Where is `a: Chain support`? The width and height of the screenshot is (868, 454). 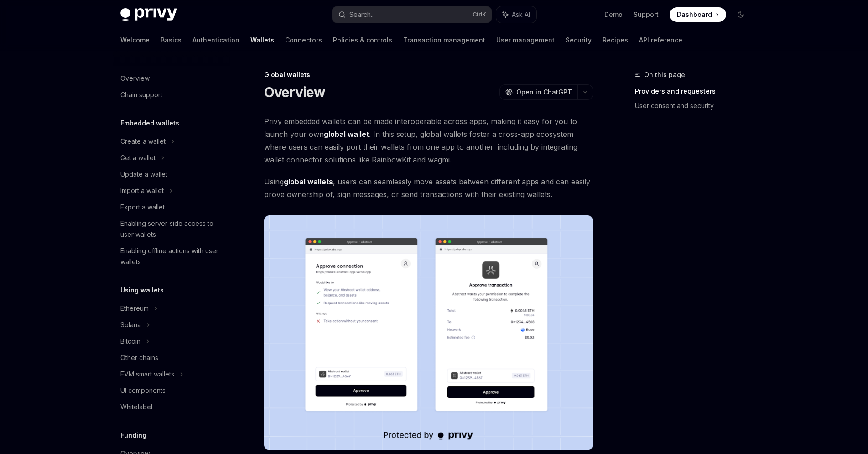
a: Chain support is located at coordinates (172, 95).